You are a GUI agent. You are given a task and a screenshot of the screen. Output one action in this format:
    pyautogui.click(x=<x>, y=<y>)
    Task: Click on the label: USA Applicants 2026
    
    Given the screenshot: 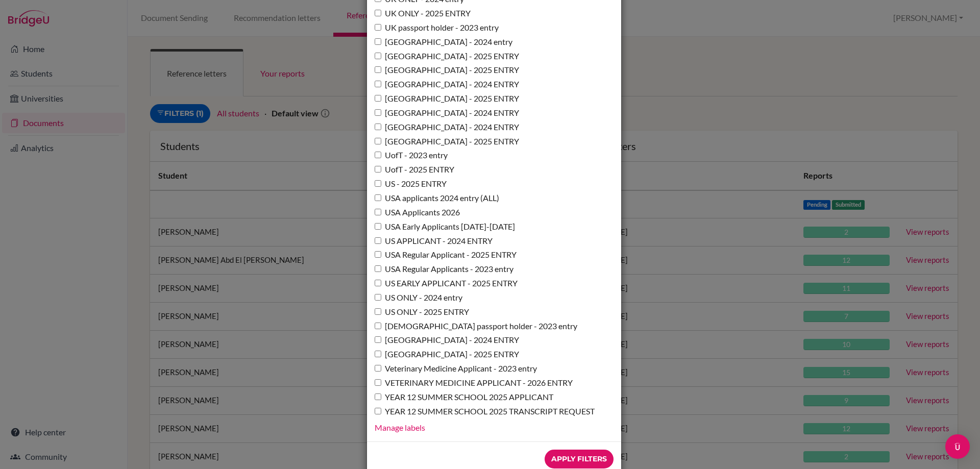 What is the action you would take?
    pyautogui.click(x=417, y=212)
    